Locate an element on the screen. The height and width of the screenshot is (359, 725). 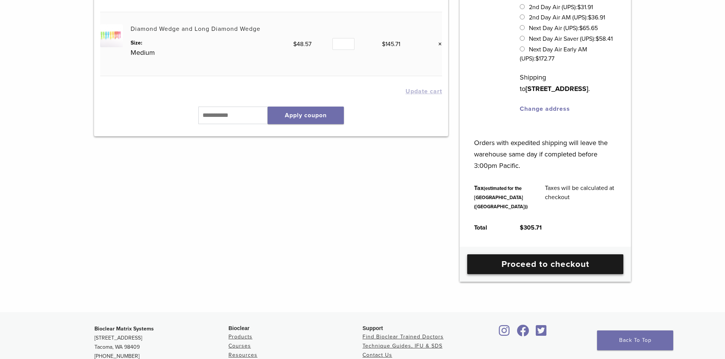
span: Bioclear is located at coordinates (239, 328).